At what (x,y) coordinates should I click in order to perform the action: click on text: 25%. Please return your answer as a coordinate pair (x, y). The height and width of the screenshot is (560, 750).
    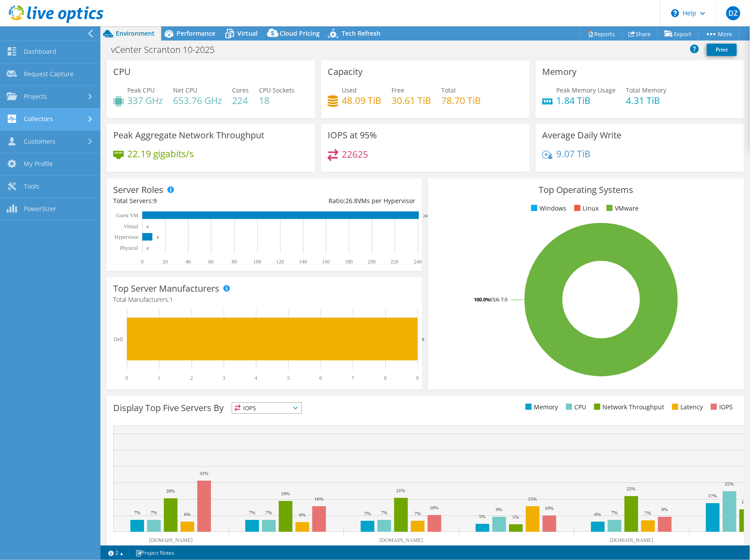
    Looking at the image, I should click on (730, 484).